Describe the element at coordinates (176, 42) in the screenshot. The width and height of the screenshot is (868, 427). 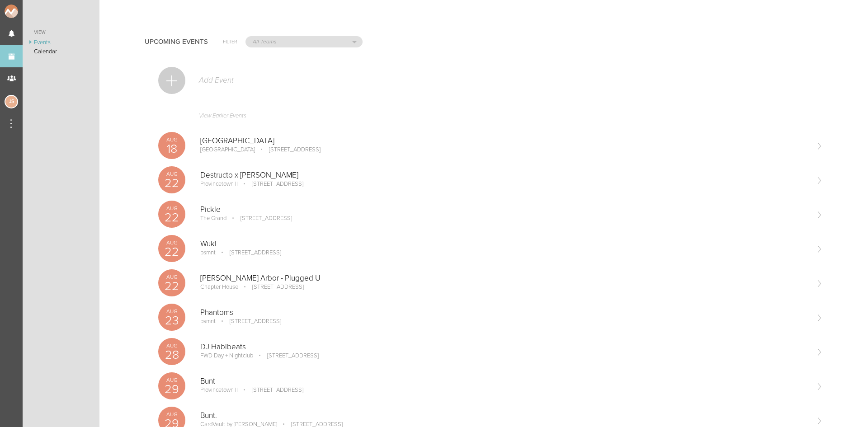
I see `h4: Upcoming Events` at that location.